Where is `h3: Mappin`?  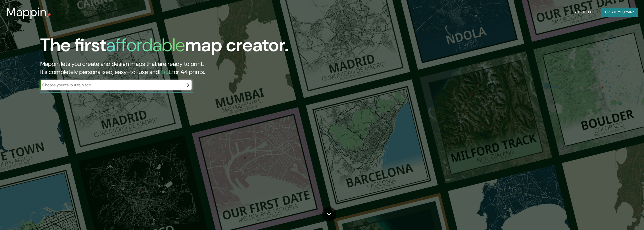
h3: Mappin is located at coordinates (27, 12).